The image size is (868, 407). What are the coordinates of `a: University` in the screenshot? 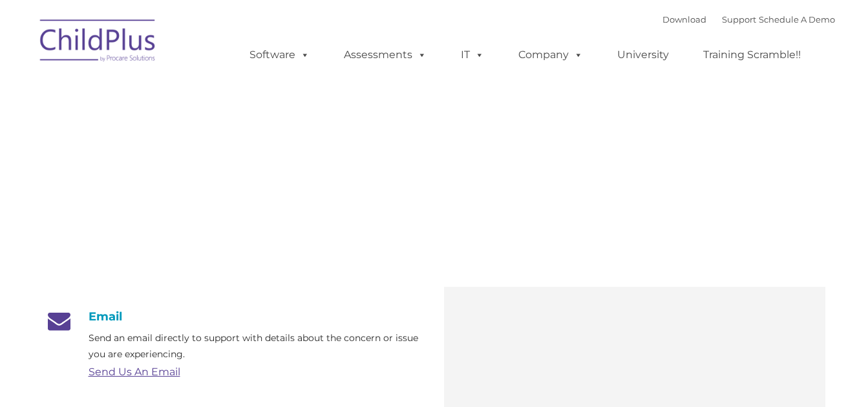 It's located at (643, 55).